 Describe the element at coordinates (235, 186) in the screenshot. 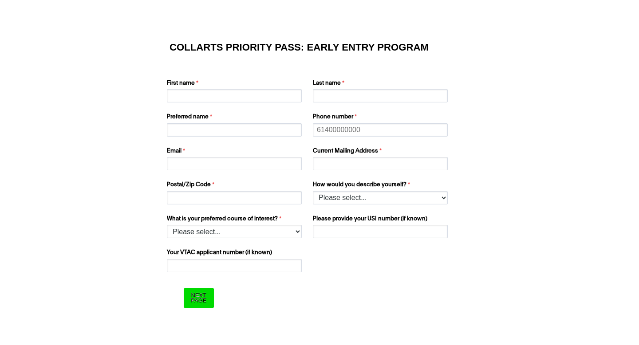

I see `label: Postal/Zip Code` at that location.